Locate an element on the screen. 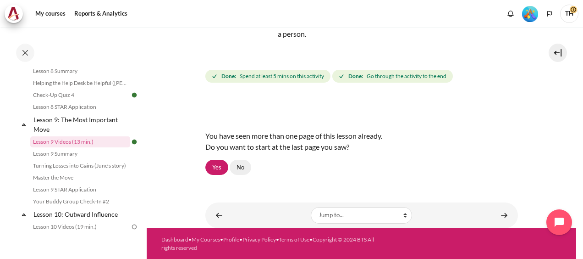 The height and width of the screenshot is (259, 583). a: Master the Move is located at coordinates (80, 177).